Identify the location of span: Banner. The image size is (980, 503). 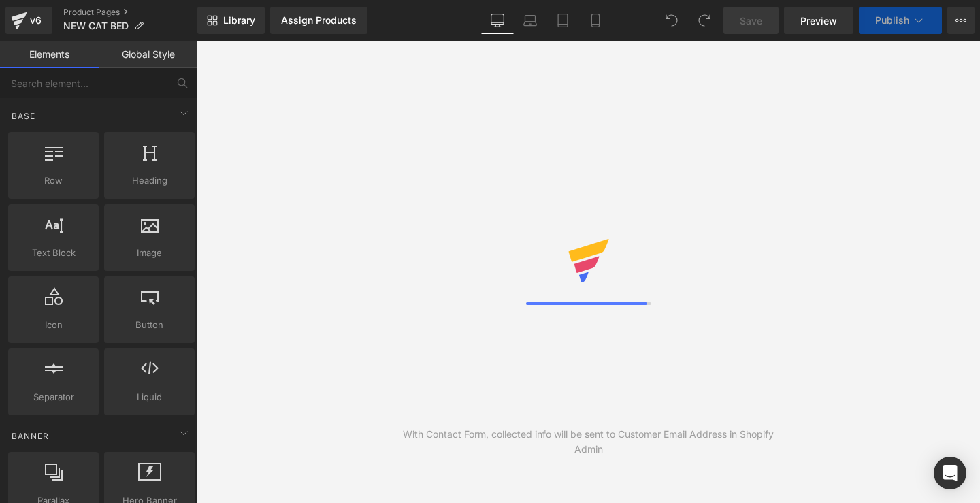
(30, 435).